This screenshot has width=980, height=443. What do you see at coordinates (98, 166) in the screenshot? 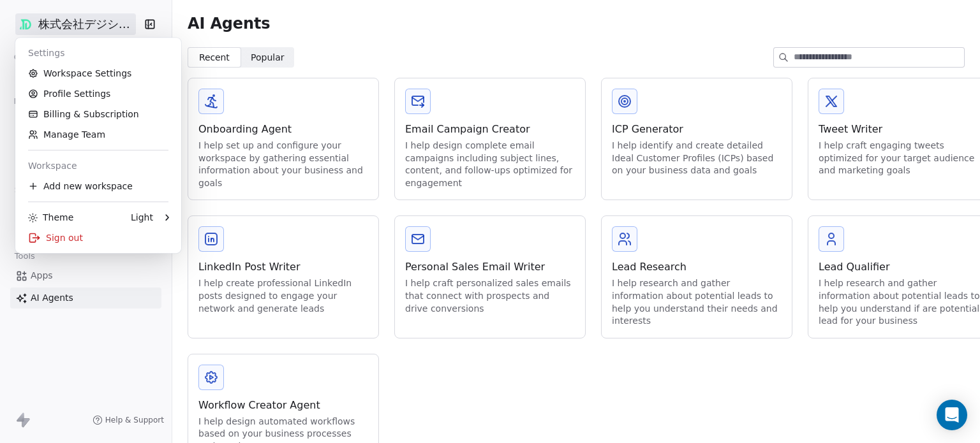
I see `div: Workspace` at bounding box center [98, 166].